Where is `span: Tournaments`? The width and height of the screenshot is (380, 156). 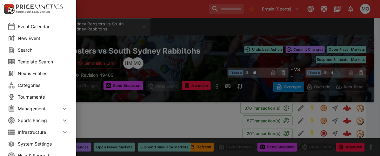 span: Tournaments is located at coordinates (43, 97).